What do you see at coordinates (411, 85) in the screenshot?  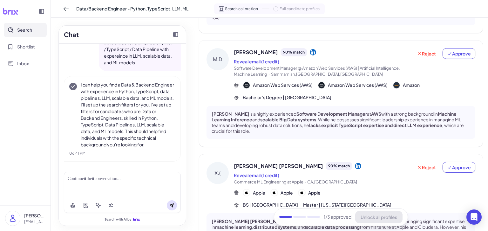 I see `span: Amazon` at bounding box center [411, 85].